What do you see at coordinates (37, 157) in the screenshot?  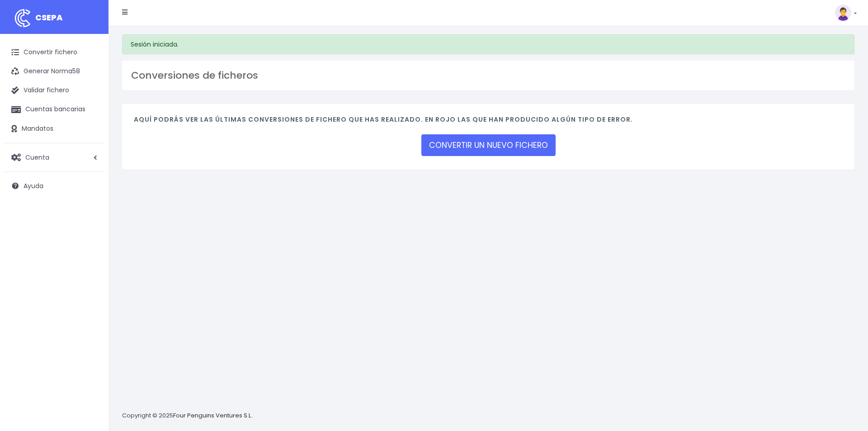 I see `span: Cuenta` at bounding box center [37, 157].